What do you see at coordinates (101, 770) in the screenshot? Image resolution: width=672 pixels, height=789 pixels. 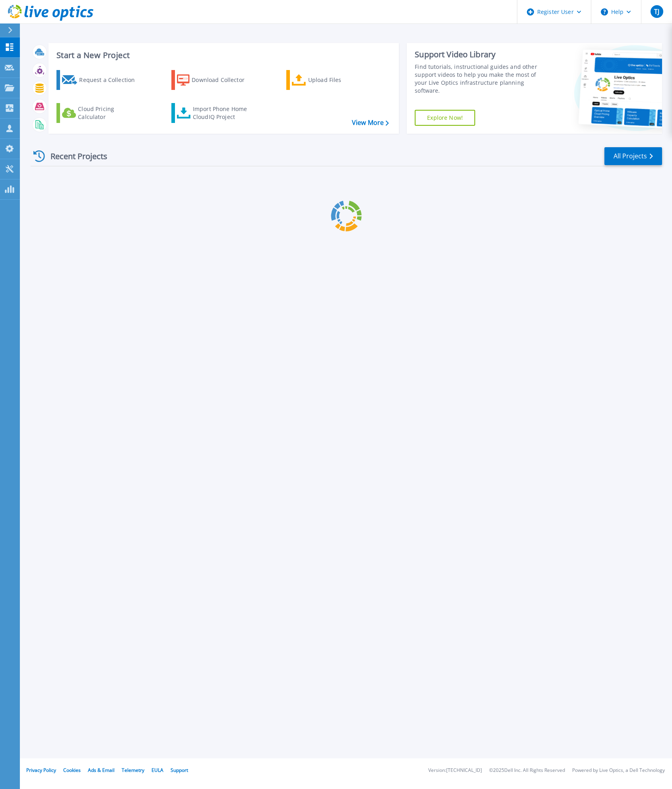 I see `a: Ads & Email` at bounding box center [101, 770].